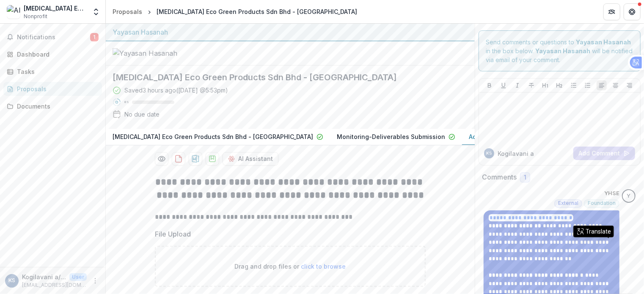 The image size is (644, 294). What do you see at coordinates (56, 71) in the screenshot?
I see `div: Tasks` at bounding box center [56, 71].